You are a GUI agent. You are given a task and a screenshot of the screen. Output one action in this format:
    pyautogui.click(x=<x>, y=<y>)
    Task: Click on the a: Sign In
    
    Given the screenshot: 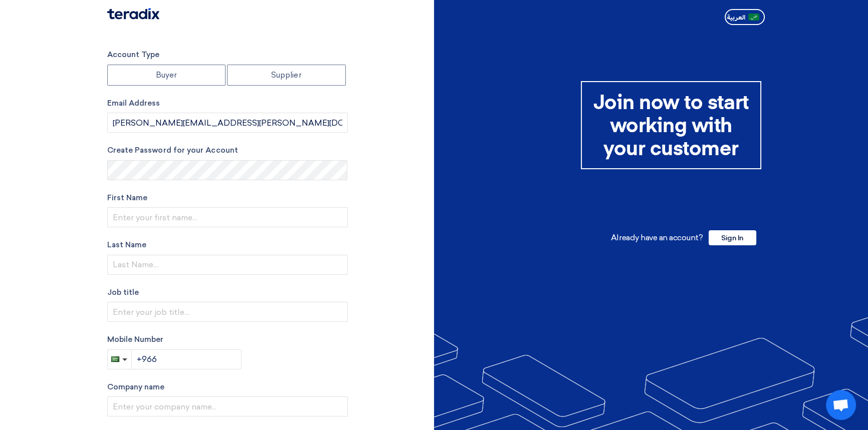 What is the action you would take?
    pyautogui.click(x=732, y=238)
    